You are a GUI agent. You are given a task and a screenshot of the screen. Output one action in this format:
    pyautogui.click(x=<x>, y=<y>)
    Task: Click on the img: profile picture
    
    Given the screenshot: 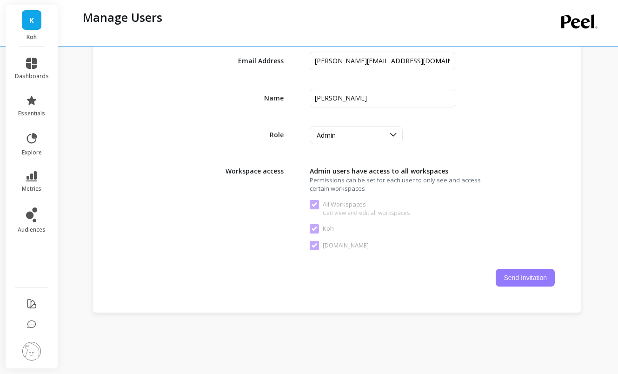 What is the action you would take?
    pyautogui.click(x=32, y=351)
    